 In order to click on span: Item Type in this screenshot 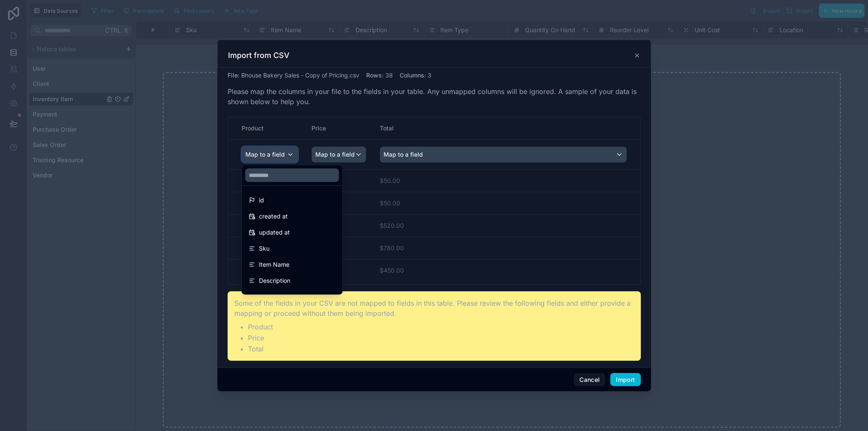, I will do `click(273, 297)`.